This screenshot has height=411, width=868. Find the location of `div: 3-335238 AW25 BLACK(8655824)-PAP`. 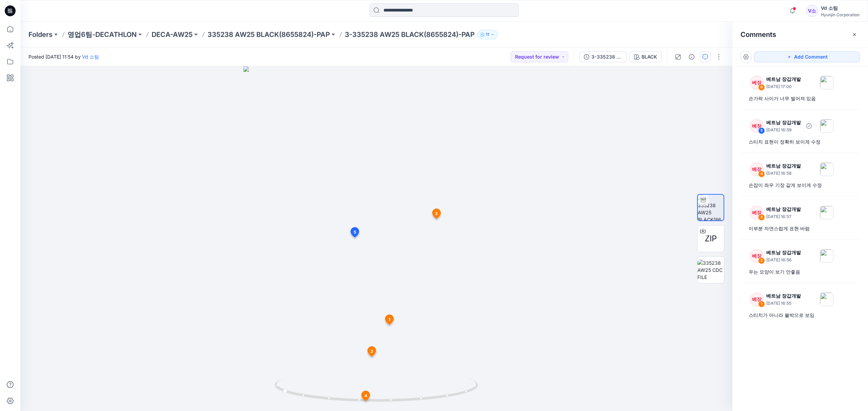

div: 3-335238 AW25 BLACK(8655824)-PAP is located at coordinates (607, 57).